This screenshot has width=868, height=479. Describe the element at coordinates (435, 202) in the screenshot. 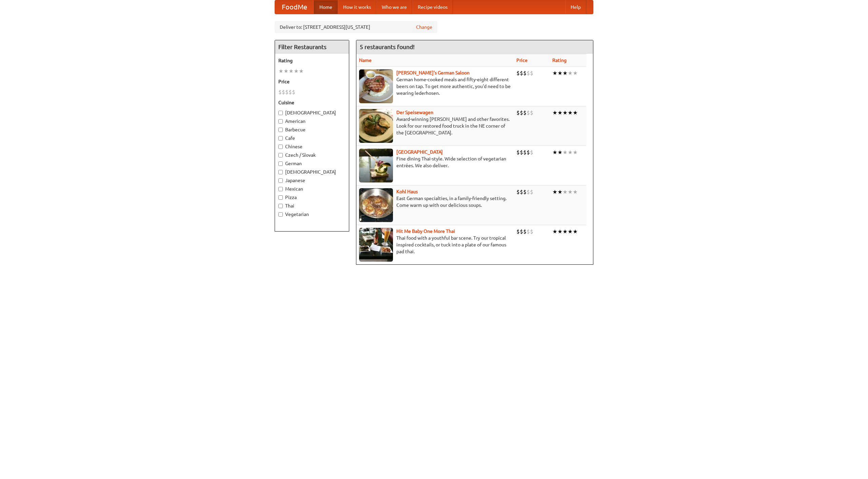

I see `p: East German specialties, in a family-friendly setting. Come warm up with our delicious soups.` at that location.